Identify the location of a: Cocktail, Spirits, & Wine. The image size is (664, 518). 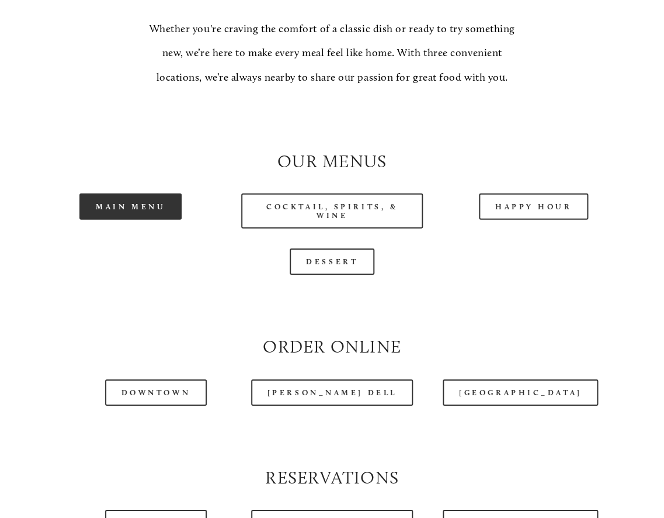
(332, 211).